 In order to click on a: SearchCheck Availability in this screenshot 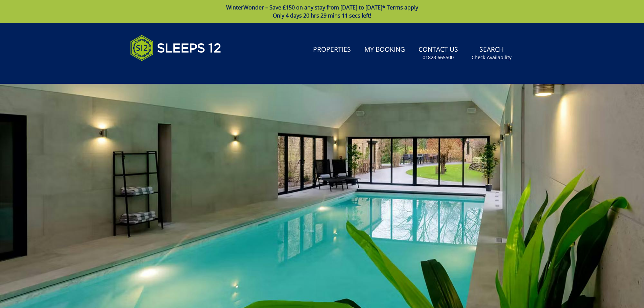, I will do `click(491, 53)`.